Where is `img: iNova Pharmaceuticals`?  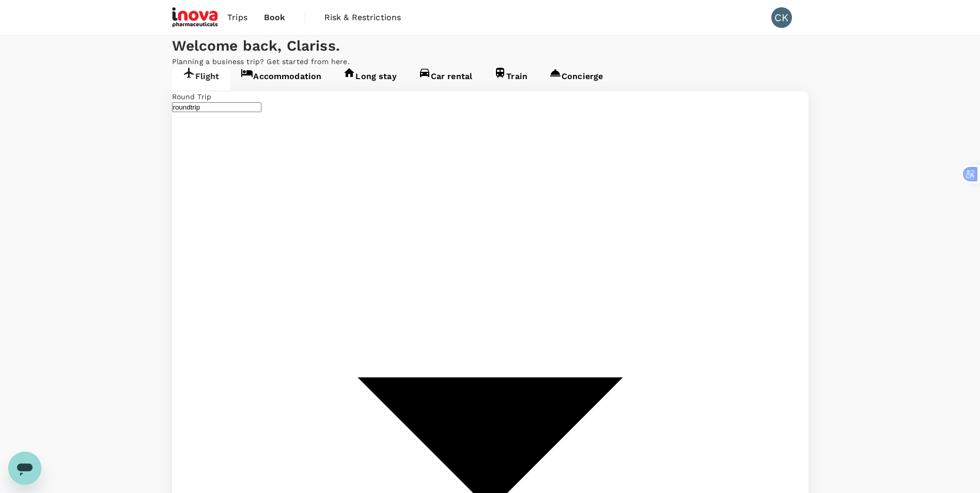
img: iNova Pharmaceuticals is located at coordinates (196, 18).